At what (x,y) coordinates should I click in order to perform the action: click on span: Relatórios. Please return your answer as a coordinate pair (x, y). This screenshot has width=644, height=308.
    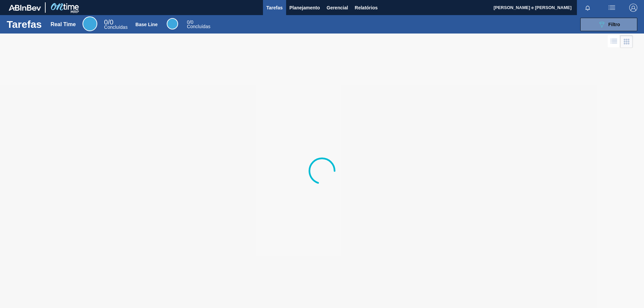
    Looking at the image, I should click on (366, 7).